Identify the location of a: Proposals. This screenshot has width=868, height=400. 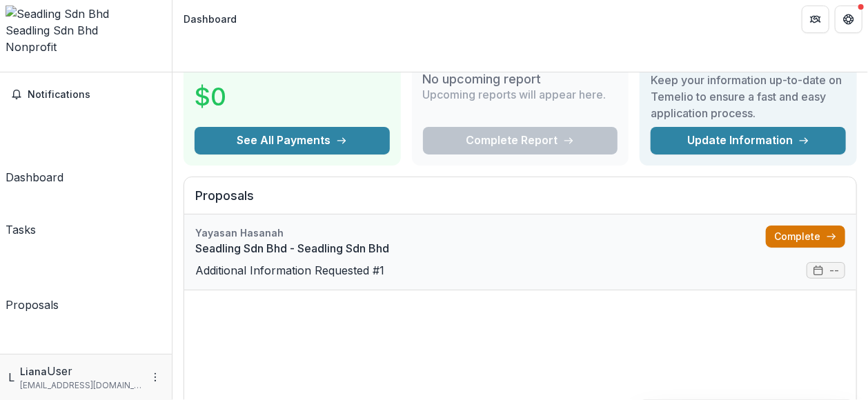
(32, 278).